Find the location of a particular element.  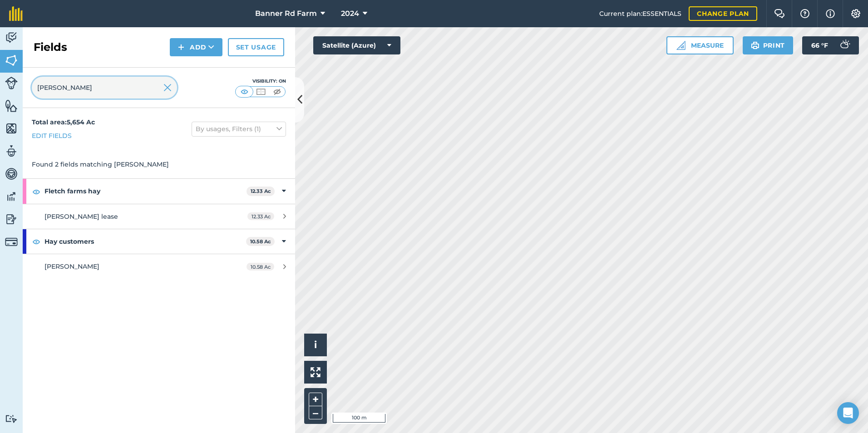

img: svg+xml;base64,PHN2ZyB4bWxucz0iaHR0cDovL3d3dy53My5vcmcvMjAwMC9zdmciIHdpZHRoPSIyMiIgaGVpZ2h0PSIzMC... is located at coordinates (167, 88).